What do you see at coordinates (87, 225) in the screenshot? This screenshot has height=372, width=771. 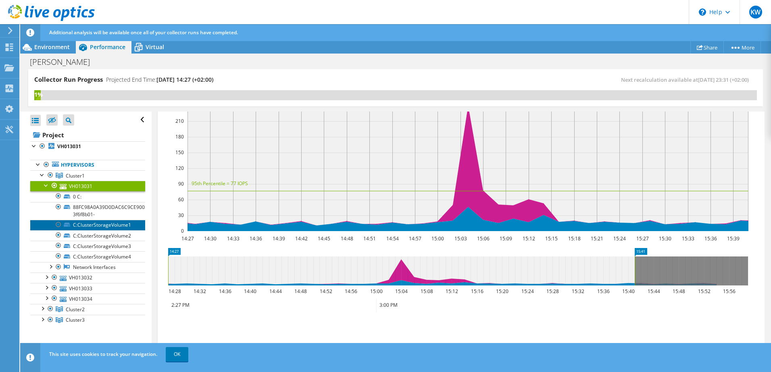 I see `a: C:ClusterStorageVolume1` at bounding box center [87, 225].